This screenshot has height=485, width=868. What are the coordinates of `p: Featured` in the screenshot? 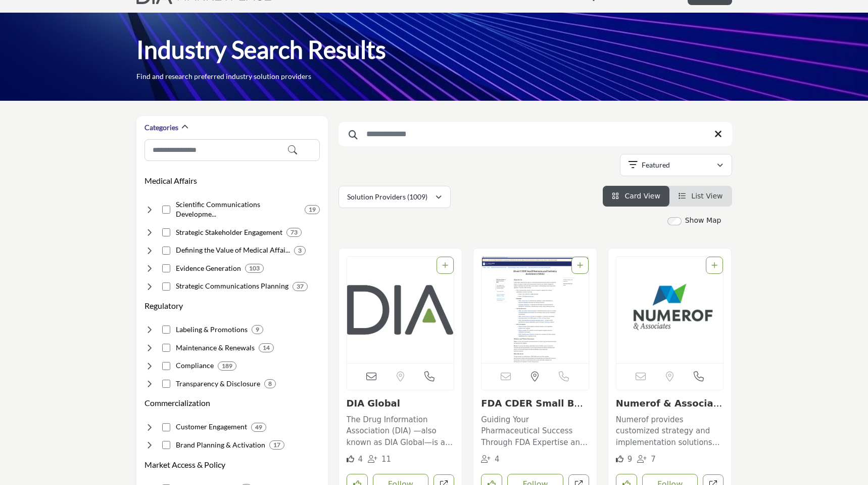 It's located at (656, 165).